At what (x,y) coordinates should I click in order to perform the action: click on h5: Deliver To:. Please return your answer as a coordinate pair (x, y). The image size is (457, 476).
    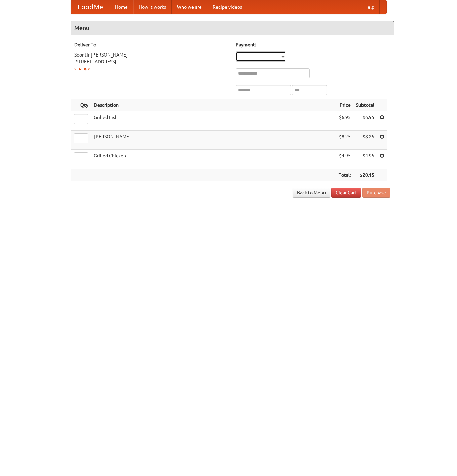
    Looking at the image, I should click on (152, 45).